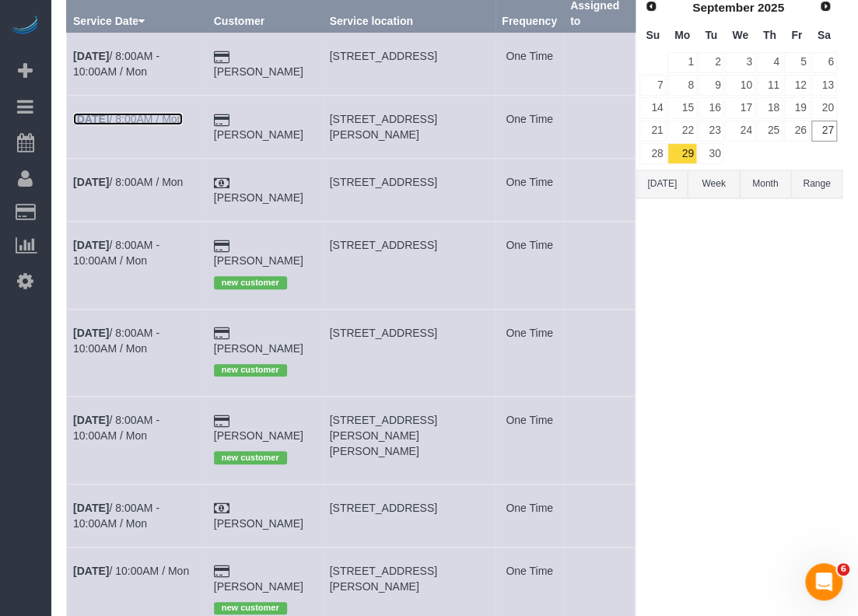 This screenshot has height=616, width=858. I want to click on a: 12, so click(796, 85).